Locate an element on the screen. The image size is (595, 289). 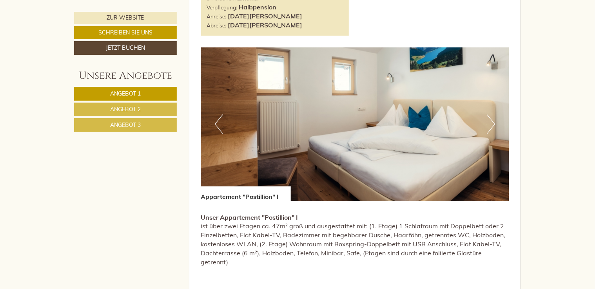
p: ist über zwei Etagen ca. 47m² groß und ausgestattet mit: (1. Etage) 1 Schlafraum mit Doppelbett o... is located at coordinates (355, 240).